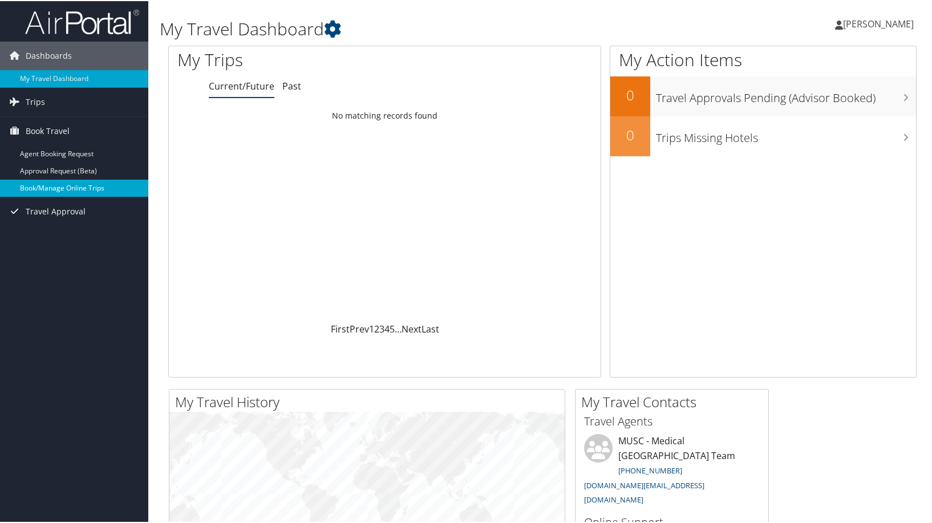  What do you see at coordinates (430, 328) in the screenshot?
I see `a: Last` at bounding box center [430, 328].